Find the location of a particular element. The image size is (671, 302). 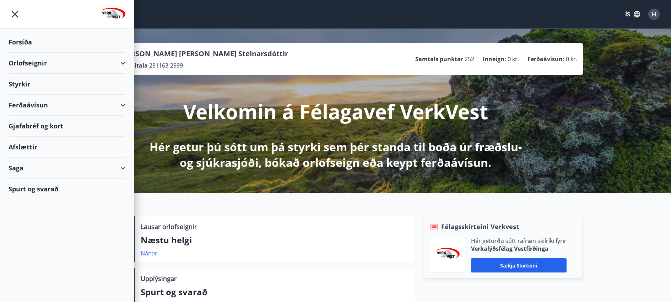

p: Inneign : is located at coordinates (495, 59).